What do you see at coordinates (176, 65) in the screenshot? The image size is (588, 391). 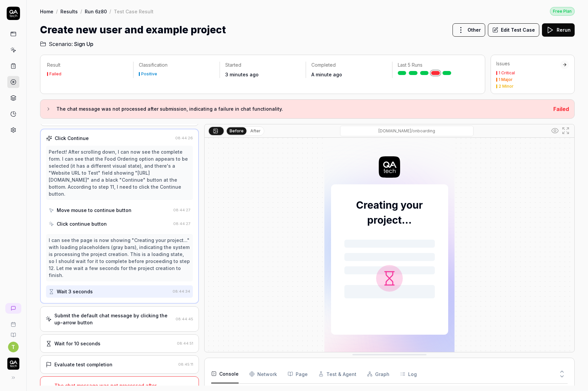 I see `p: Classification` at bounding box center [176, 65].